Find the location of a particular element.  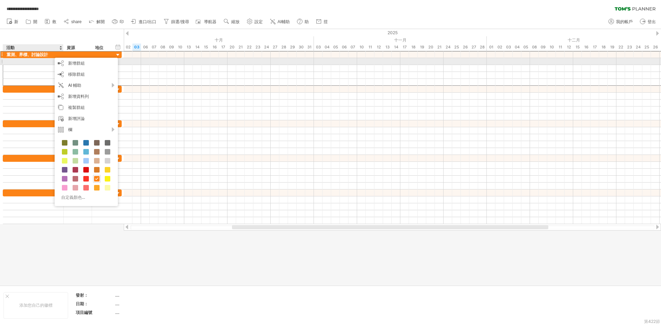

span: 我的帳戶 is located at coordinates (624, 22).